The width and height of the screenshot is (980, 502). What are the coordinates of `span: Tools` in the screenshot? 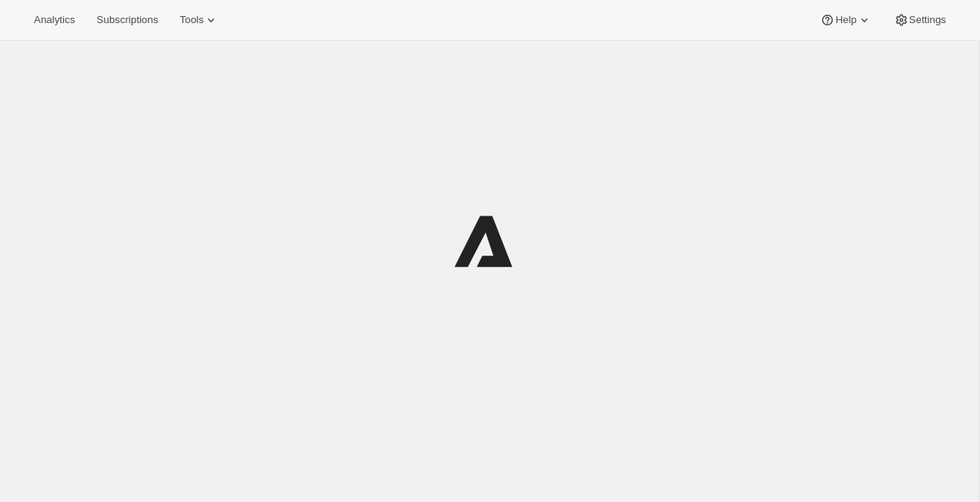 It's located at (191, 20).